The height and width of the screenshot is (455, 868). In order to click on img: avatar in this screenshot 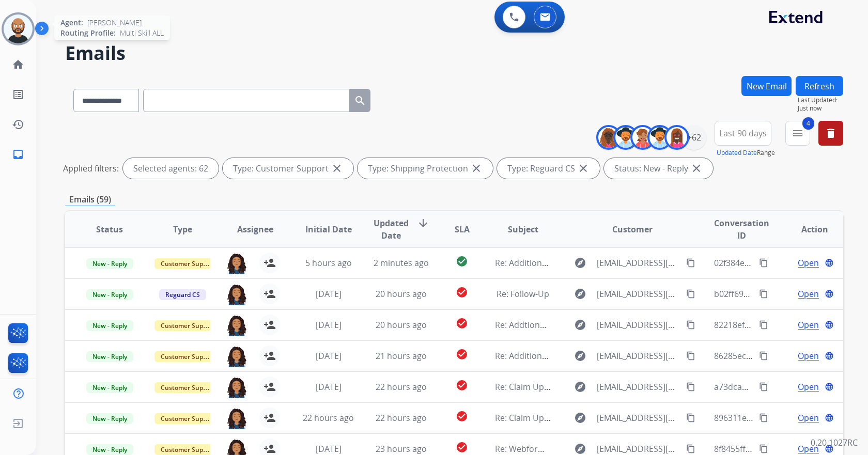, I will do `click(18, 29)`.